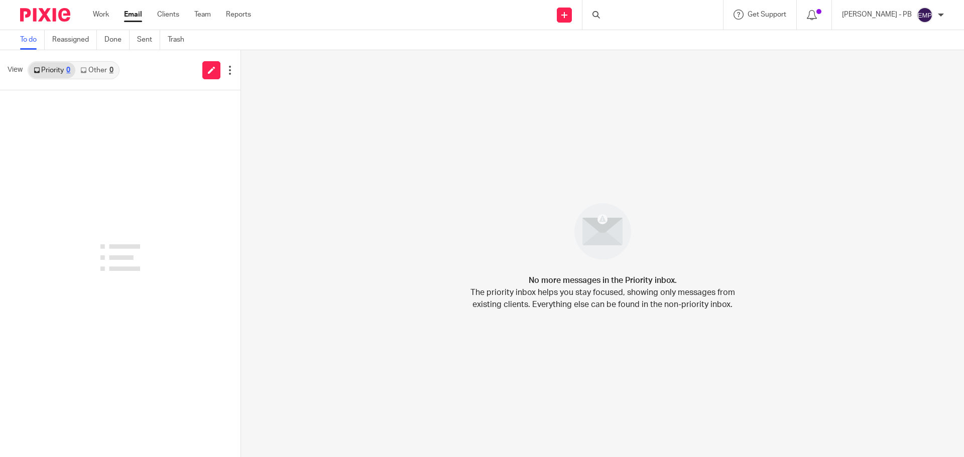  I want to click on a: Work, so click(101, 15).